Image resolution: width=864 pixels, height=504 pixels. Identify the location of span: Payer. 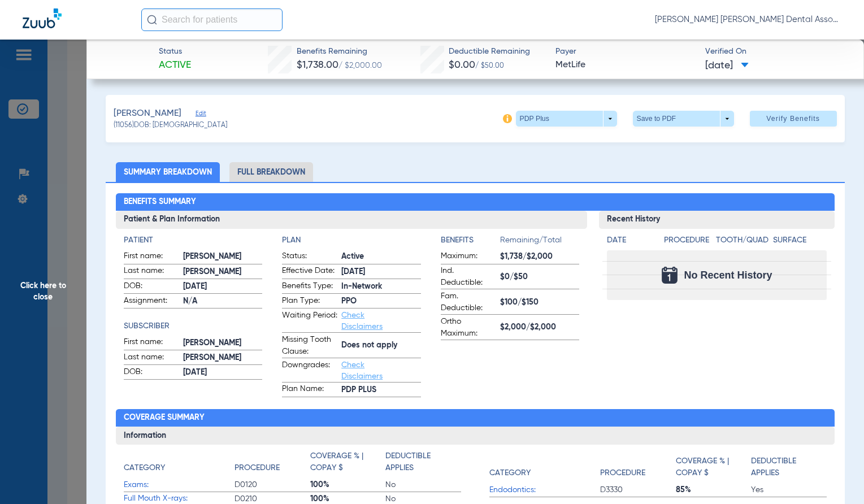
(625, 52).